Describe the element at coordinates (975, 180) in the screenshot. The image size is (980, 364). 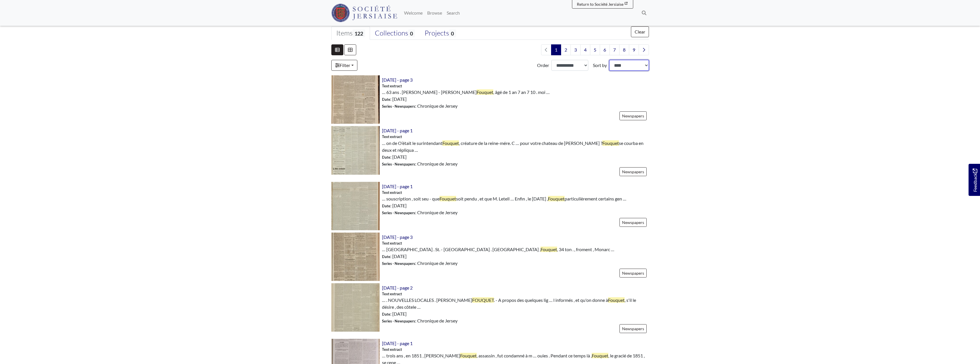
I see `span: Feedback` at that location.